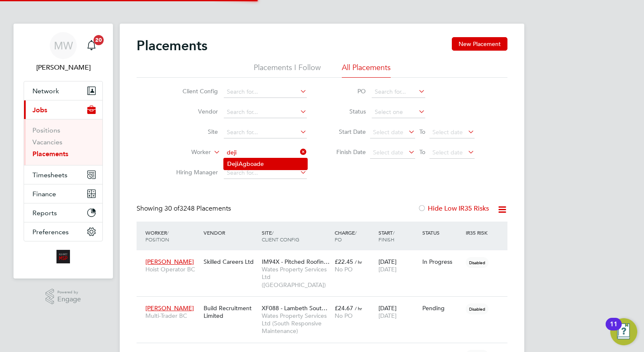  Describe the element at coordinates (296, 236) in the screenshot. I see `div: Site` at that location.